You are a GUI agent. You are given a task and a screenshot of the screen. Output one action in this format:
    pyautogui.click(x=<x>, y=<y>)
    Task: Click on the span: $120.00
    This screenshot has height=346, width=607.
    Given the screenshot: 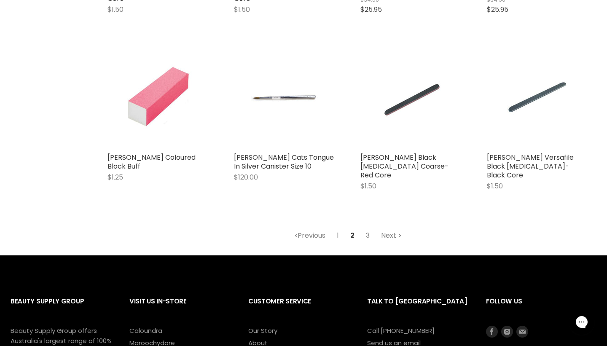 What is the action you would take?
    pyautogui.click(x=246, y=177)
    